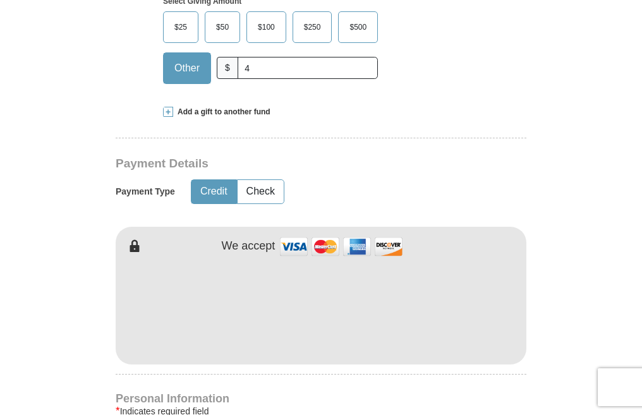  What do you see at coordinates (308, 68) in the screenshot?
I see `input: Other Amount` at bounding box center [308, 68].